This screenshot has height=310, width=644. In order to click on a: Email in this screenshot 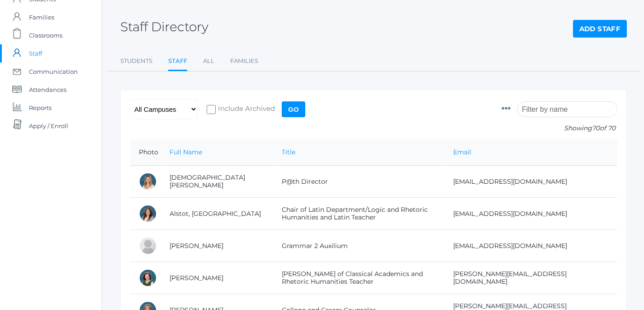, I will do `click(462, 152)`.